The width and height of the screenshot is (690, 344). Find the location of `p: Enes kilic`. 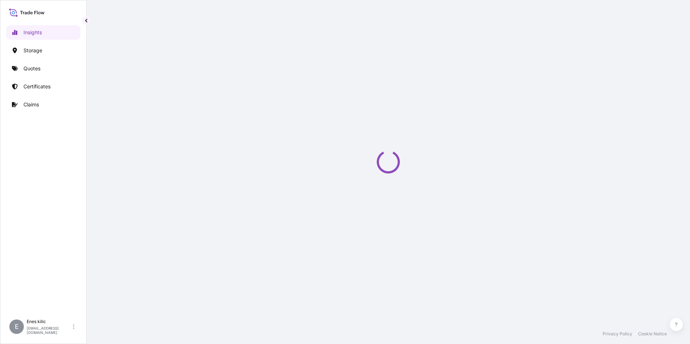

p: Enes kilic is located at coordinates (49, 322).